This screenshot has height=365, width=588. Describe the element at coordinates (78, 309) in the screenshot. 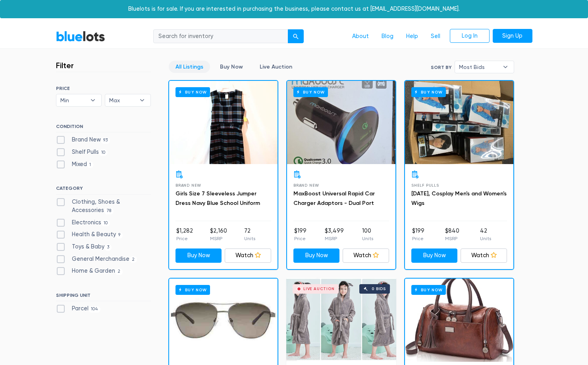

I see `label: Parcel` at that location.